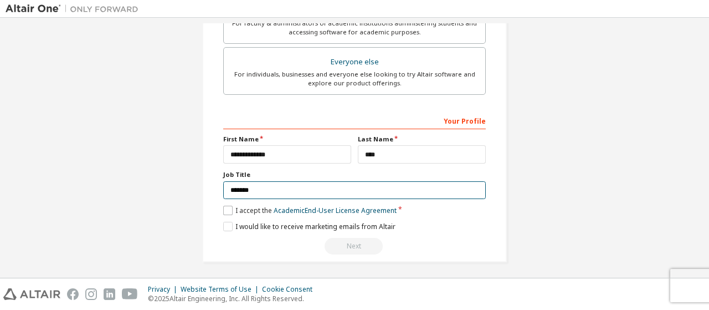  What do you see at coordinates (290, 289) in the screenshot?
I see `div: Cookie Consent` at bounding box center [290, 289].